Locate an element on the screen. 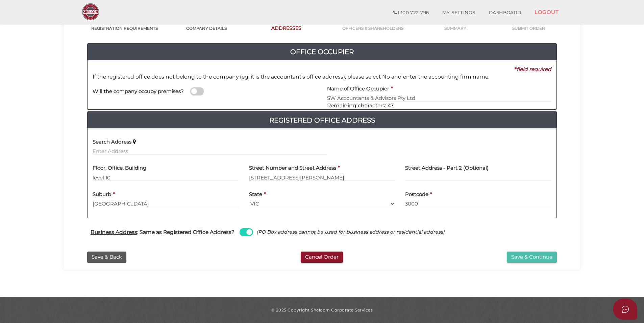 The width and height of the screenshot is (644, 323). h4: State is located at coordinates (255, 194).